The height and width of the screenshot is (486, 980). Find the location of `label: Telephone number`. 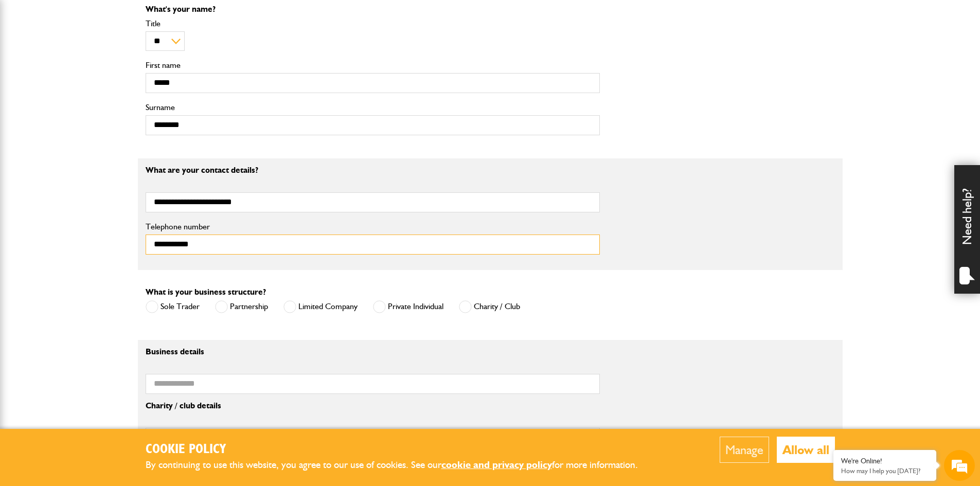

label: Telephone number is located at coordinates (373, 227).